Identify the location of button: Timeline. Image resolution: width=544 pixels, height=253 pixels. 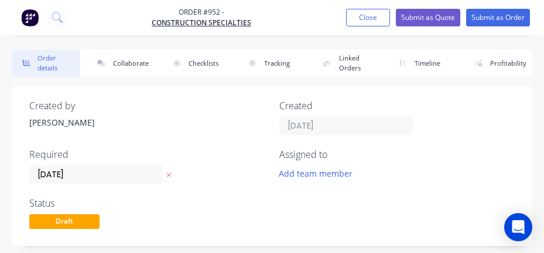
(423, 63).